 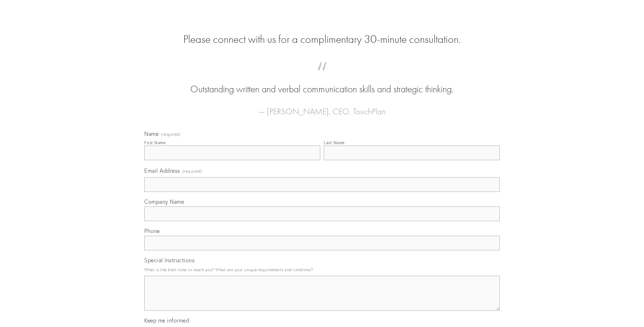 I want to click on blockquote: Outstanding written and verbal communication skills and strategic thinking., so click(x=322, y=83).